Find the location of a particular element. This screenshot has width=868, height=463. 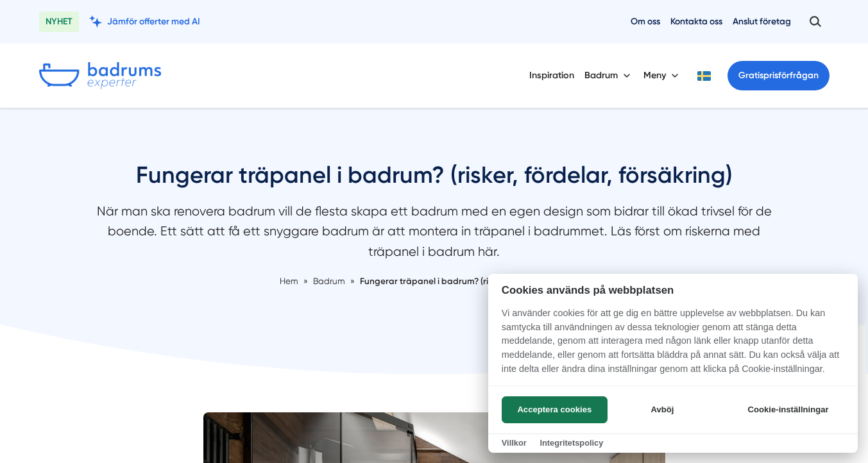

button: Cookie-inställningar is located at coordinates (788, 409).